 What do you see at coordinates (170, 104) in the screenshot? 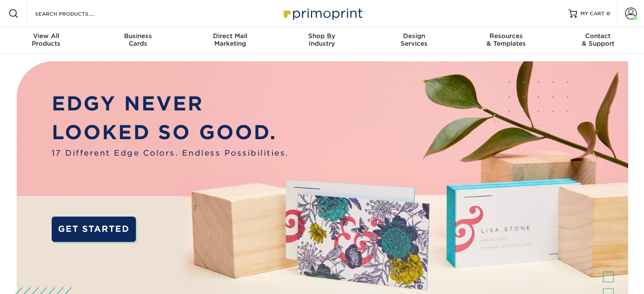
I see `p: EDGY NEVER` at bounding box center [170, 104].